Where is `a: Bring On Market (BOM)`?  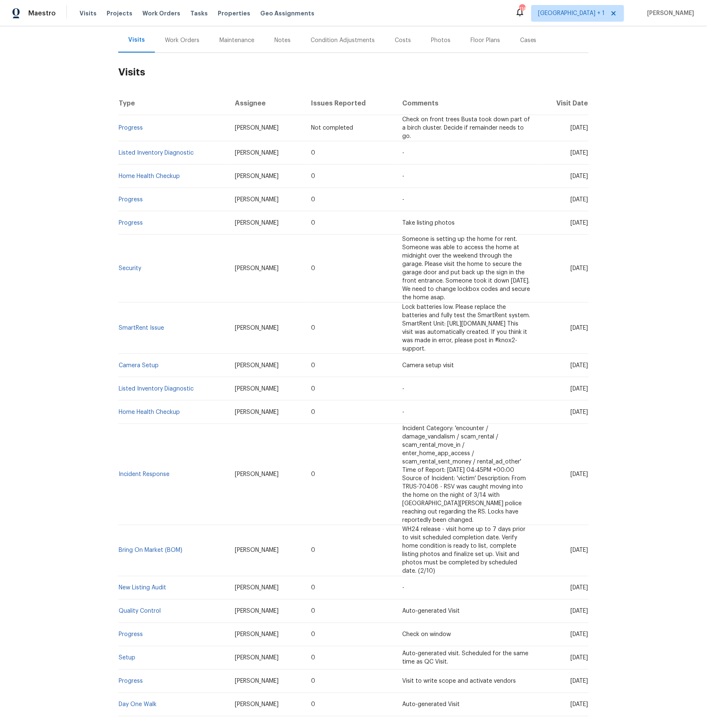
a: Bring On Market (BOM) is located at coordinates (150, 550).